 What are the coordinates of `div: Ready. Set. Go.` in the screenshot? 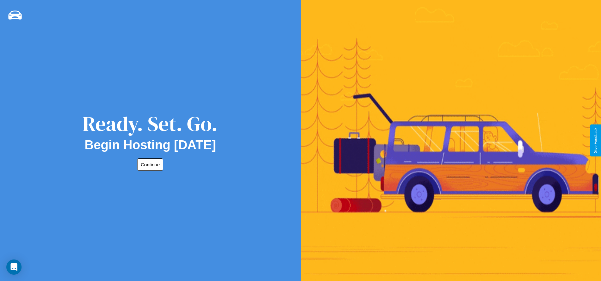 It's located at (150, 124).